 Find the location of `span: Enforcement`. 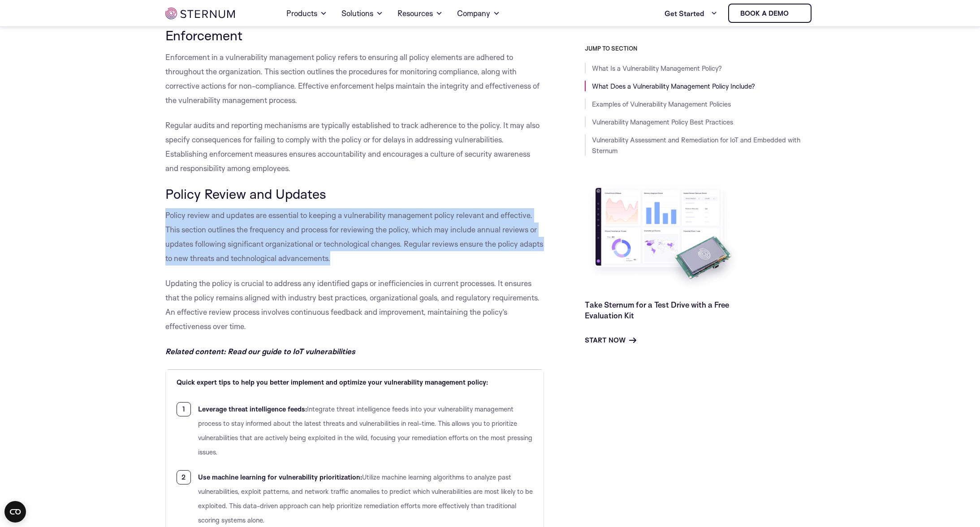

span: Enforcement is located at coordinates (204, 35).